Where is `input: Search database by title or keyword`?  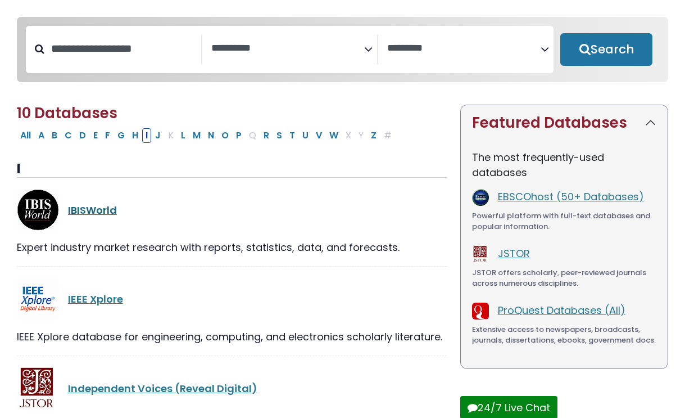
input: Search database by title or keyword is located at coordinates (123, 48).